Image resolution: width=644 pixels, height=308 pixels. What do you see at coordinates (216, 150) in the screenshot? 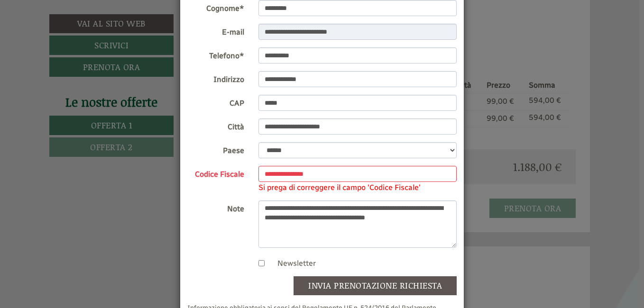
I see `label: Paese` at bounding box center [216, 150].